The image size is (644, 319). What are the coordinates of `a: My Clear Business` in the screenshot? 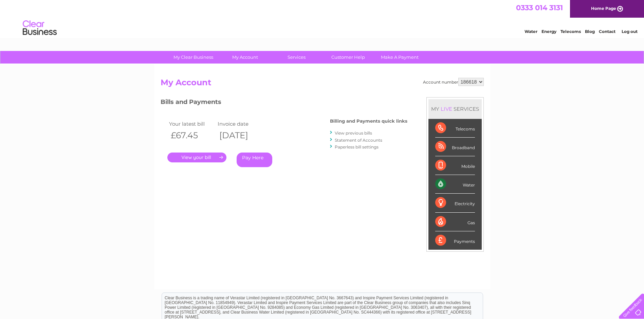 It's located at (193, 57).